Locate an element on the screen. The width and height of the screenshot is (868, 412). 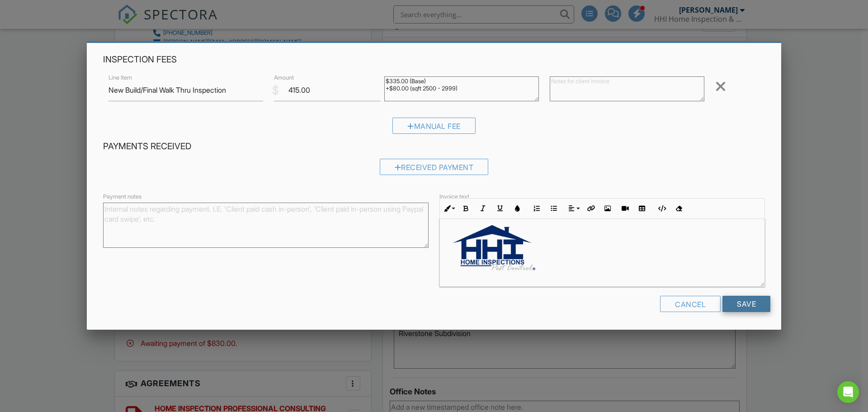
div: Manual Fee is located at coordinates (434, 125).